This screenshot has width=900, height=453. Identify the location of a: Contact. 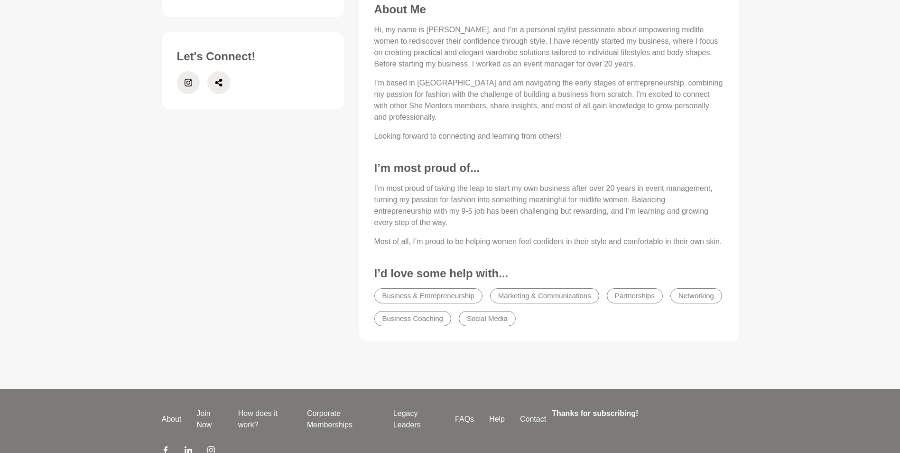
(533, 419).